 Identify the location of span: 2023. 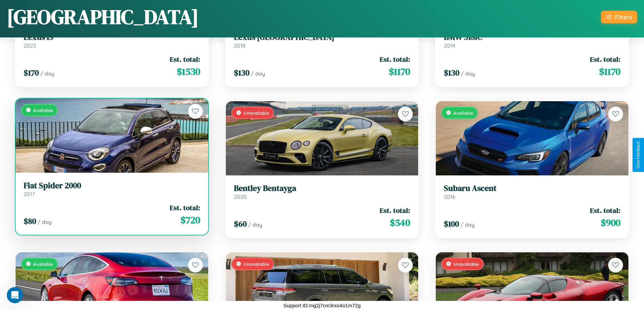
(30, 46).